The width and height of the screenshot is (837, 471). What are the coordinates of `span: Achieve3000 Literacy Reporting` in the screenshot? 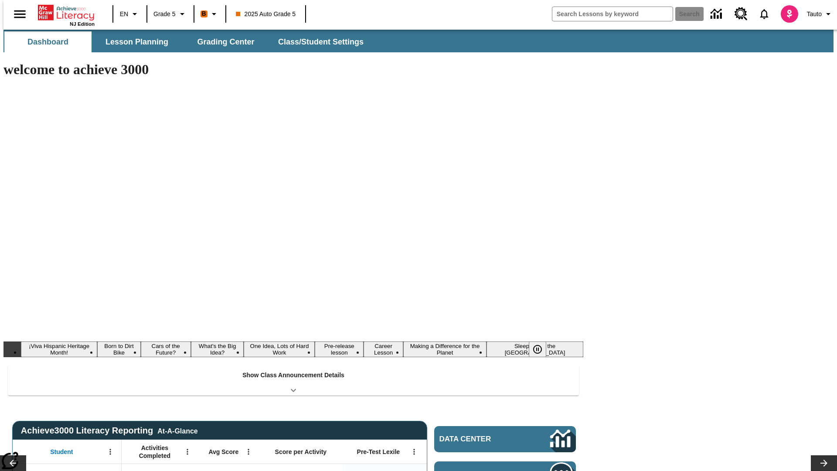 It's located at (109, 430).